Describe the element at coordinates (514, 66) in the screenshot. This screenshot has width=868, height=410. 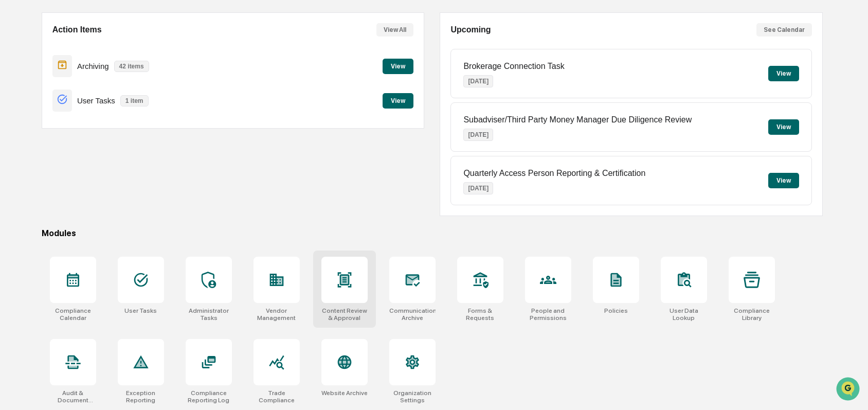
I see `p: Brokerage Connection Task` at that location.